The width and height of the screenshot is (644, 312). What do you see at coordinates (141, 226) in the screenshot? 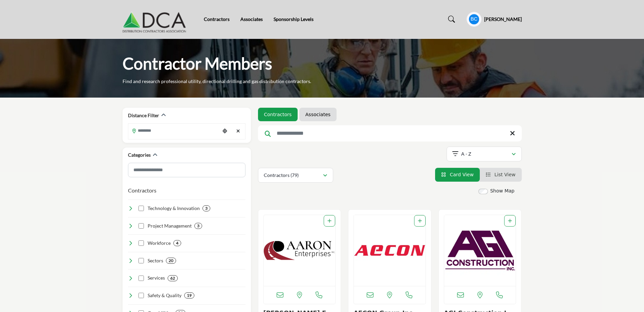
I see `input: Select Project Management checkbox` at bounding box center [141, 226].